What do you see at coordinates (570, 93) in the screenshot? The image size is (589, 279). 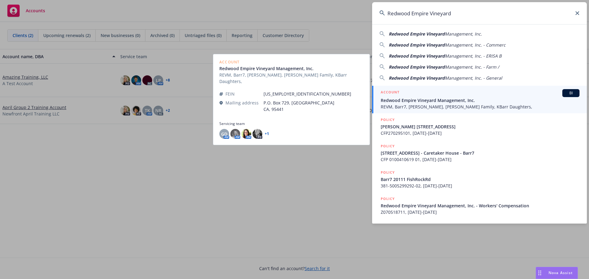 I see `span: BI` at bounding box center [570, 93].